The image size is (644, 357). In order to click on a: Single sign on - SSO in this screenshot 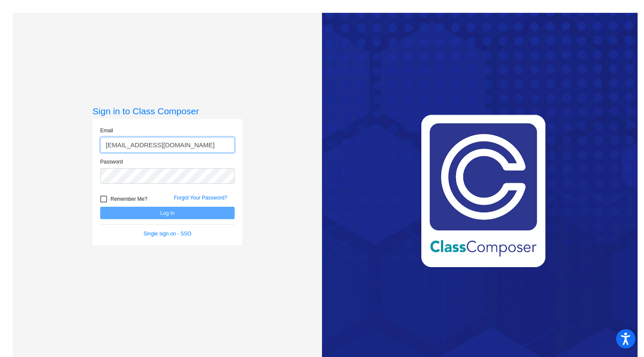, I will do `click(167, 234)`.